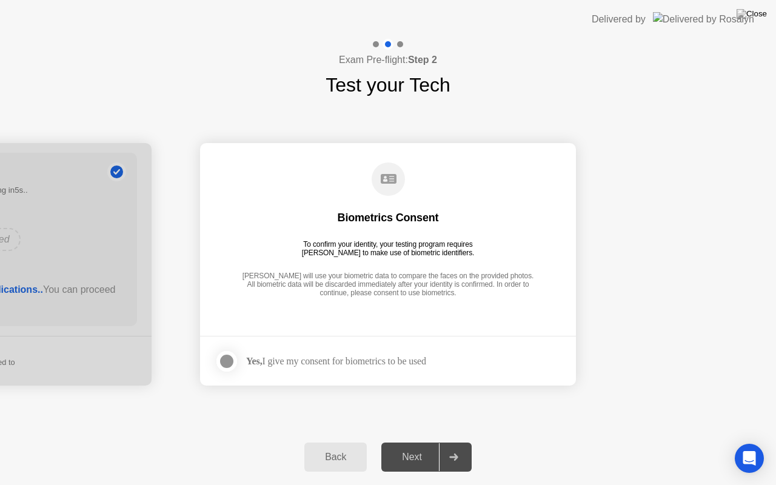 This screenshot has width=776, height=485. What do you see at coordinates (335, 457) in the screenshot?
I see `div: Back` at bounding box center [335, 457].